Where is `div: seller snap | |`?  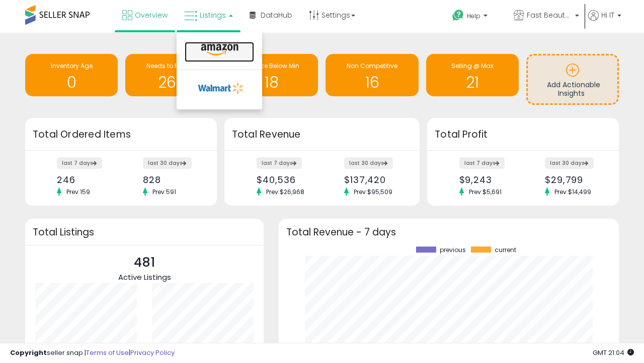
div: seller snap | | is located at coordinates (92, 353).